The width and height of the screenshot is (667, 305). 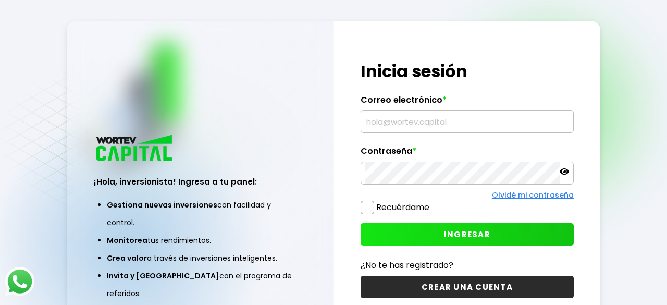 What do you see at coordinates (200, 240) in the screenshot?
I see `li: tus rendimientos.` at bounding box center [200, 240].